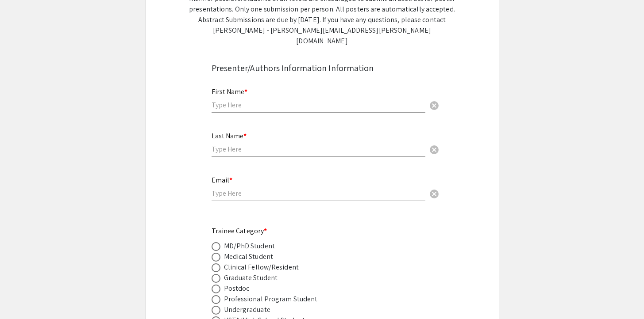 Image resolution: width=644 pixels, height=319 pixels. I want to click on div: Postdoc, so click(237, 289).